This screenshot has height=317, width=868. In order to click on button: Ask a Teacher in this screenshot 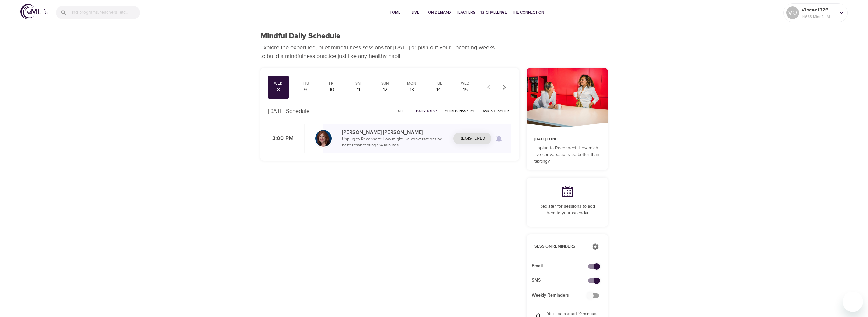, I will do `click(496, 111)`.